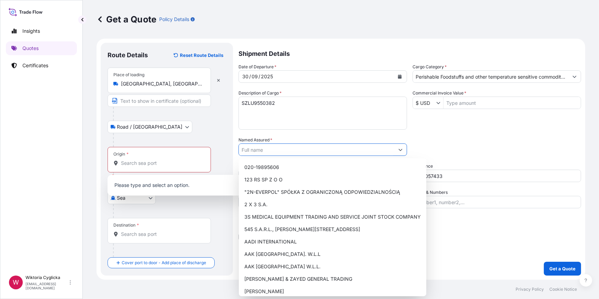 The width and height of the screenshot is (599, 299). I want to click on div: month,, so click(255, 77).